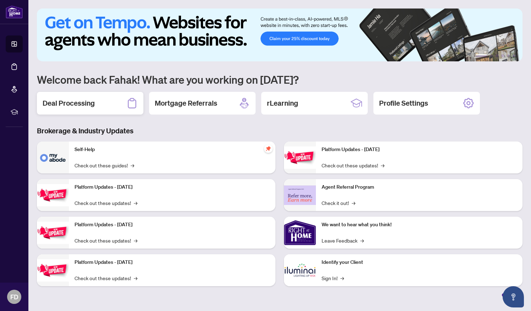 The height and width of the screenshot is (311, 531). I want to click on img: Self-Help, so click(53, 158).